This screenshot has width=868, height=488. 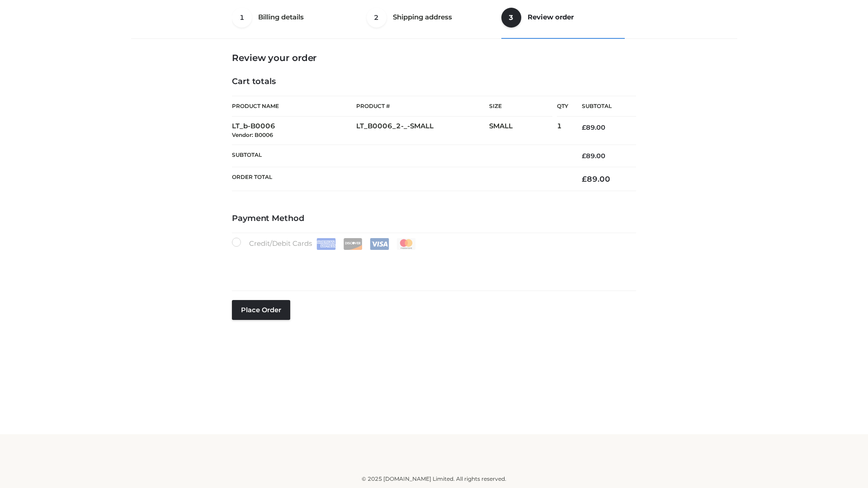 I want to click on td: 1, so click(x=562, y=130).